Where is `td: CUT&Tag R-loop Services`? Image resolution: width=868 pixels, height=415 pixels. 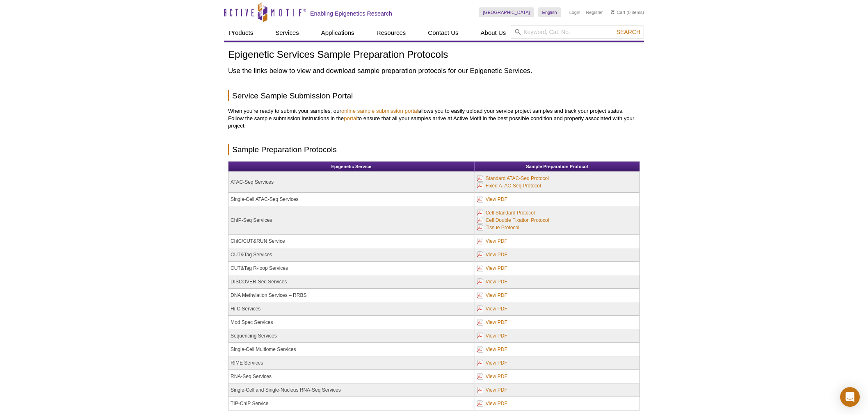
td: CUT&Tag R-loop Services is located at coordinates (351, 268).